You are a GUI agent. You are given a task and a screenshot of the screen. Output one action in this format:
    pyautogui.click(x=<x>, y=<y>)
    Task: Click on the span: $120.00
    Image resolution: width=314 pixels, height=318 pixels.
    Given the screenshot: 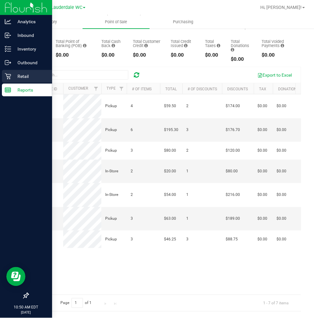 What is the action you would take?
    pyautogui.click(x=233, y=150)
    